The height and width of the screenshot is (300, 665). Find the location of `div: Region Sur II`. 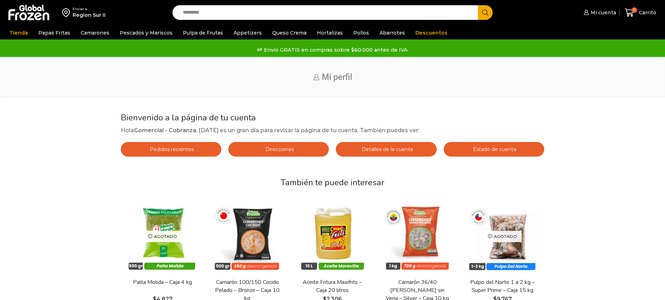

div: Region Sur II is located at coordinates (89, 15).